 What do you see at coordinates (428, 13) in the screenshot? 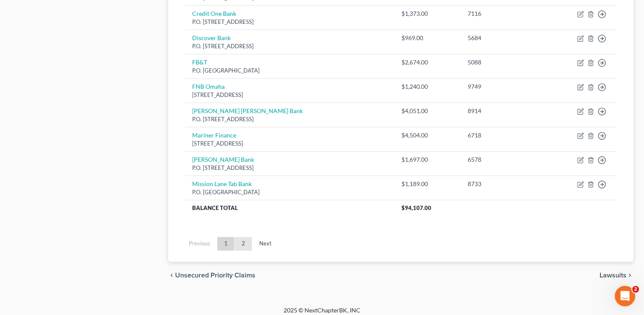
I see `div: $1,373.00` at bounding box center [428, 13].